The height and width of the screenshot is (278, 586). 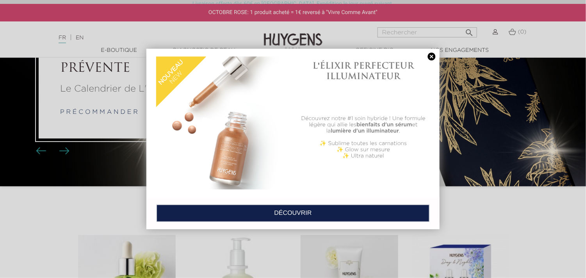 I want to click on a: DÉCOUVRIR, so click(x=293, y=214).